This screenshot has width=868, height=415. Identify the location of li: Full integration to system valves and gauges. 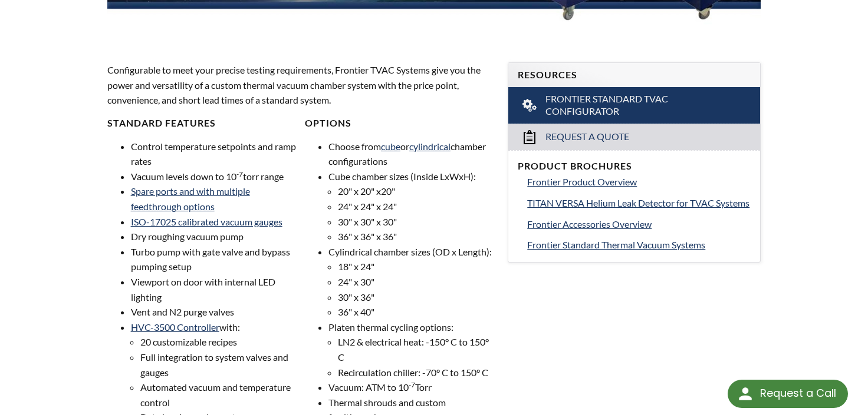
(218, 364).